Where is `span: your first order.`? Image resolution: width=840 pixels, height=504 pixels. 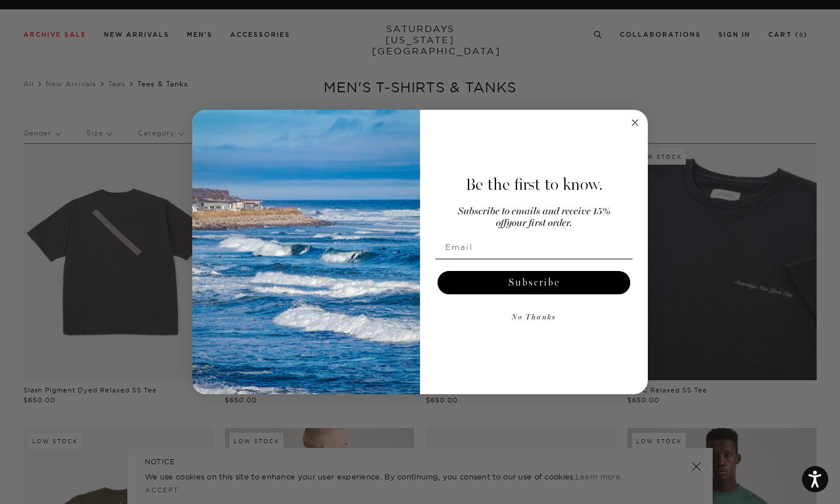 span: your first order. is located at coordinates (539, 223).